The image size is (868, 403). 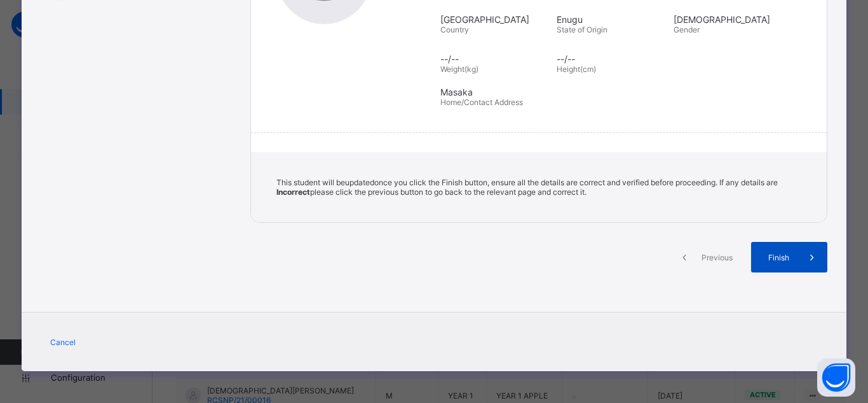 What do you see at coordinates (576, 69) in the screenshot?
I see `span: Height(cm)` at bounding box center [576, 69].